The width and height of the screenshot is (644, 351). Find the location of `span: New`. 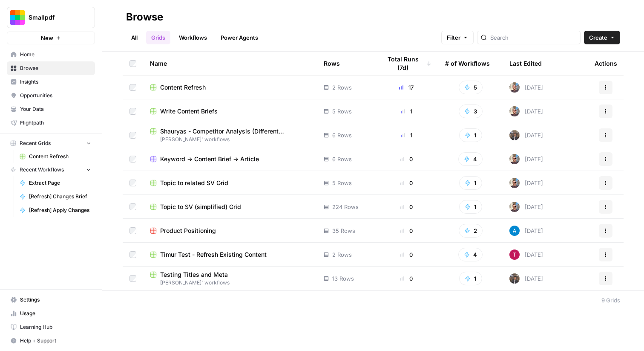

span: New is located at coordinates (47, 38).